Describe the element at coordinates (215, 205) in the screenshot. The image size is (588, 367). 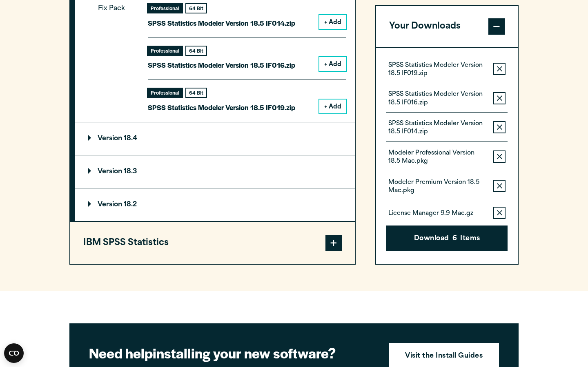
I see `summary: Version 18.2` at that location.